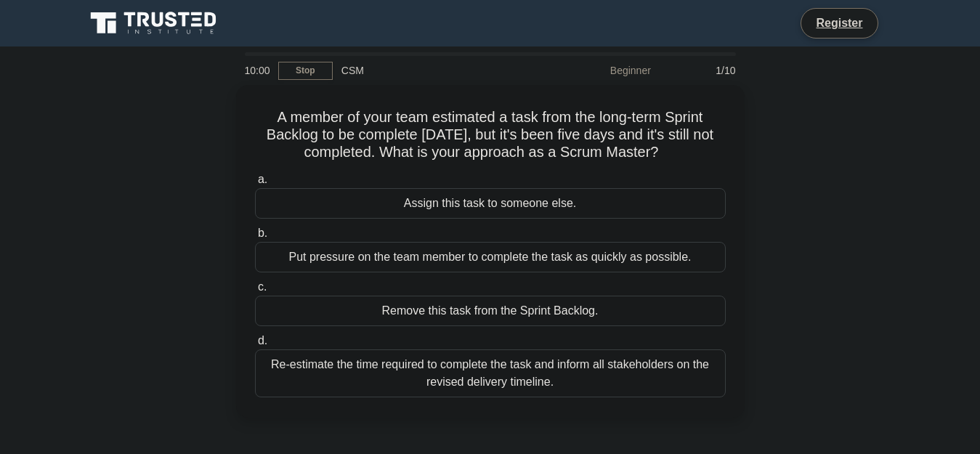 The image size is (980, 454). What do you see at coordinates (257, 70) in the screenshot?
I see `div: 10:00` at bounding box center [257, 70].